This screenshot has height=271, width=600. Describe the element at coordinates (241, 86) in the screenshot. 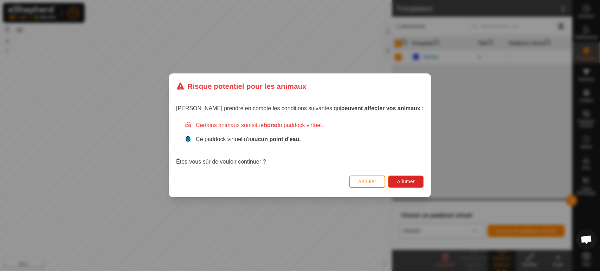

I see `div: Risque potentiel pour les animaux` at that location.